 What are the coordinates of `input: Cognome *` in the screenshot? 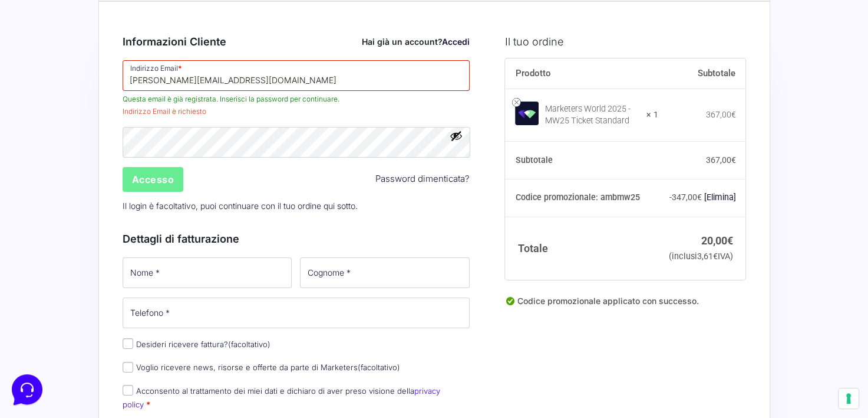 It's located at (385, 272).